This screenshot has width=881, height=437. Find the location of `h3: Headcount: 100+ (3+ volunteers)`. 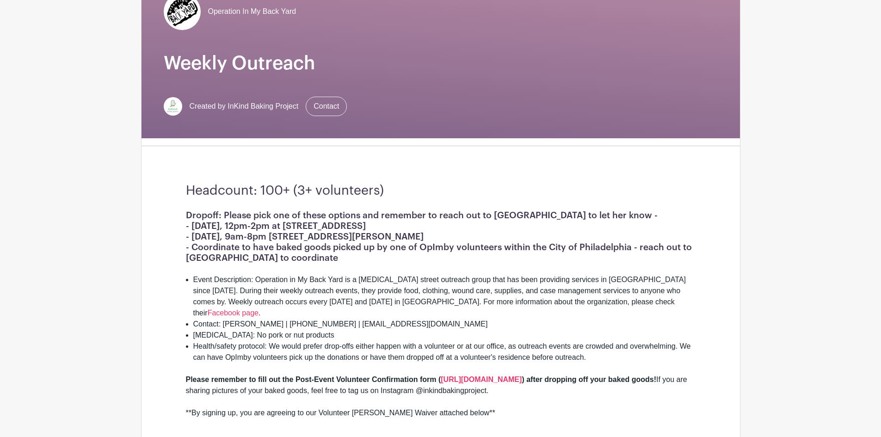

h3: Headcount: 100+ (3+ volunteers) is located at coordinates (441, 191).